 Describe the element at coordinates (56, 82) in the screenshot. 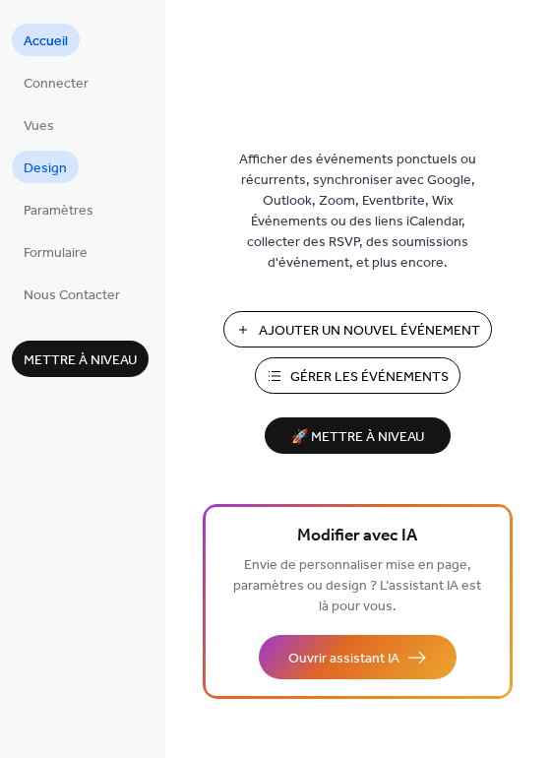

I see `a: Connecter` at that location.